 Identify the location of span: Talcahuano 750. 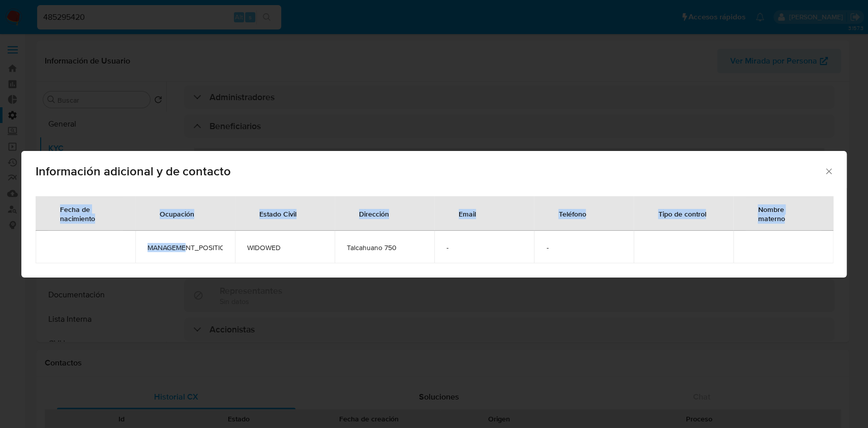
(384, 247).